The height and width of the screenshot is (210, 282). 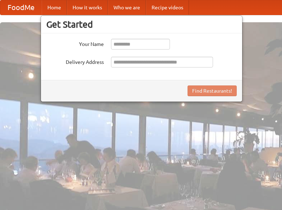 I want to click on button: Find Restaurants!, so click(x=212, y=91).